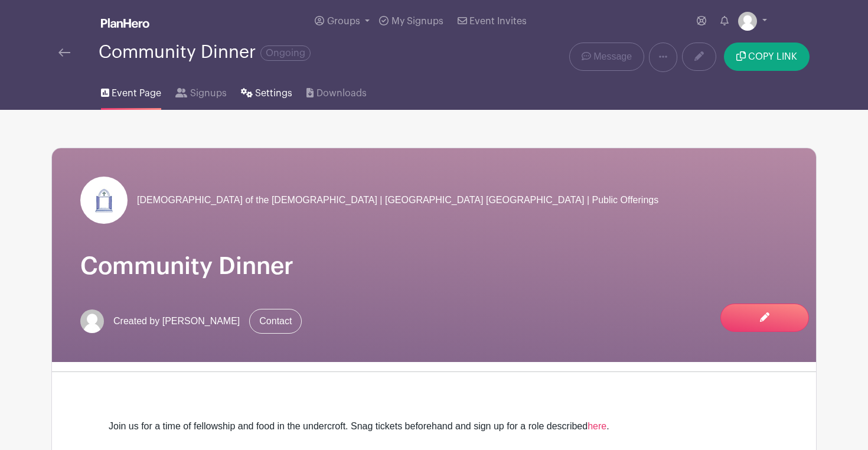 This screenshot has height=450, width=868. Describe the element at coordinates (204, 52) in the screenshot. I see `div: Community Dinner` at that location.